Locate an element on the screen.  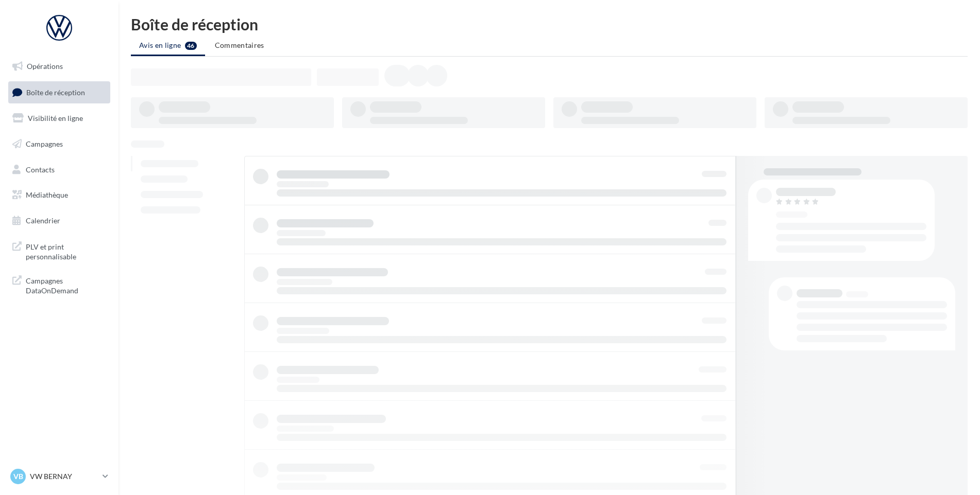
a: Médiathèque is located at coordinates (60, 195).